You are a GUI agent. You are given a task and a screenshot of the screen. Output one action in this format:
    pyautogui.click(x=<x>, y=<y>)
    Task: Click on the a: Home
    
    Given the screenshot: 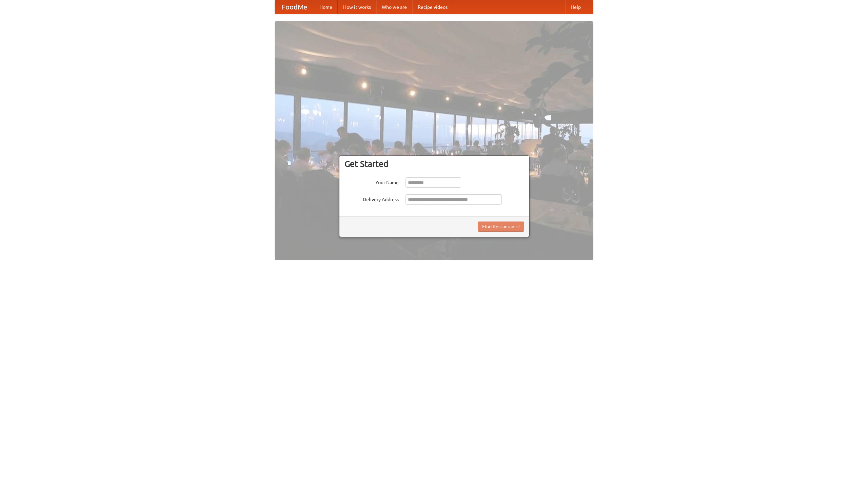 What is the action you would take?
    pyautogui.click(x=326, y=7)
    